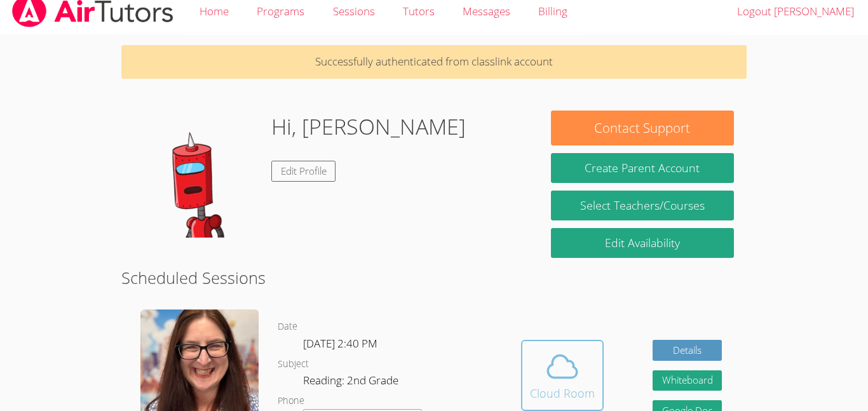 This screenshot has width=868, height=411. What do you see at coordinates (643, 168) in the screenshot?
I see `button: Create Parent Account` at bounding box center [643, 168].